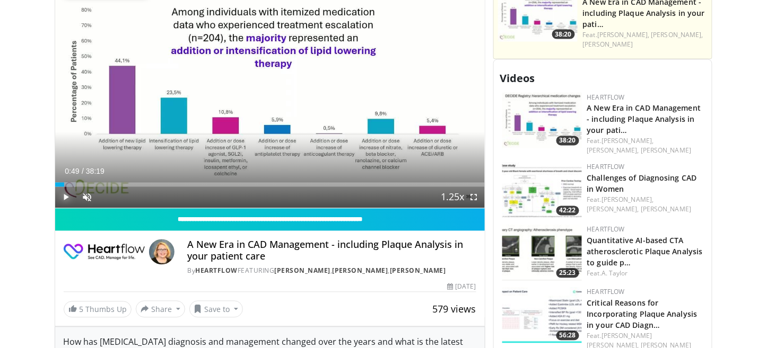 This screenshot has width=767, height=348. What do you see at coordinates (98, 310) in the screenshot?
I see `a: 5 Thumbs Up` at bounding box center [98, 310].